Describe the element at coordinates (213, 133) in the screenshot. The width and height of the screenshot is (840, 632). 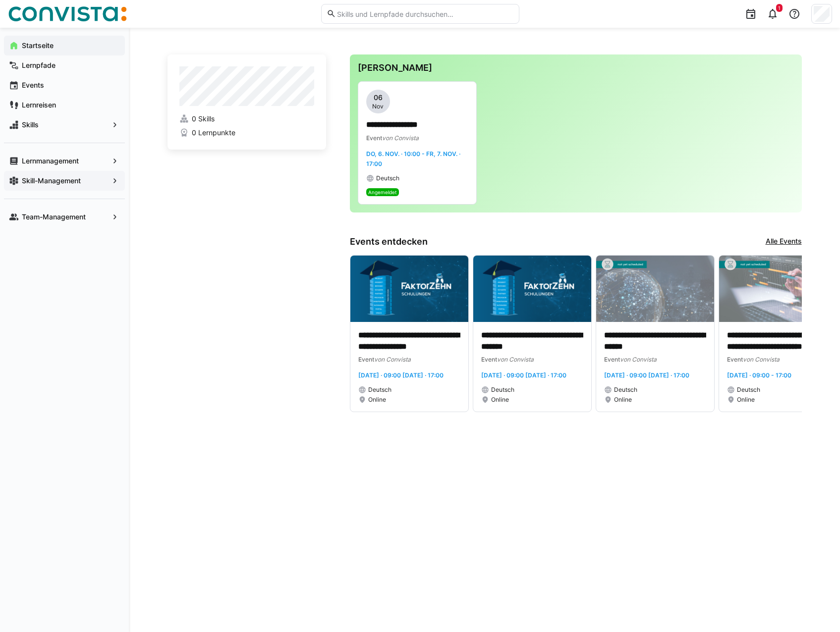
I see `span: 0 Lernpunkte` at that location.